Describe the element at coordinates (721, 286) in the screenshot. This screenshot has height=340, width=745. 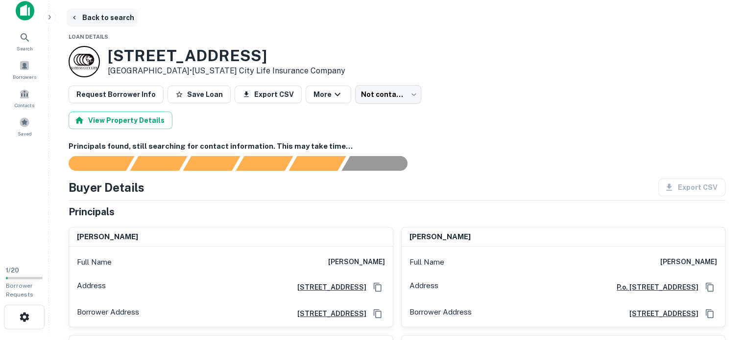
I see `div: Chat Widget` at that location.